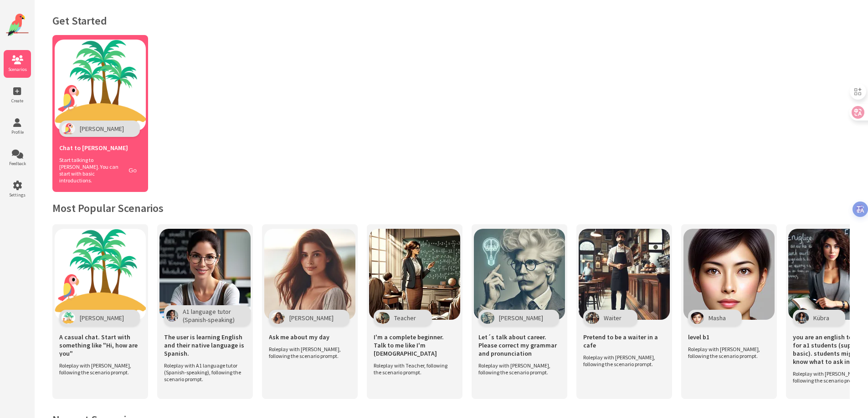 Image resolution: width=868 pixels, height=418 pixels. I want to click on span: Waiter, so click(612, 318).